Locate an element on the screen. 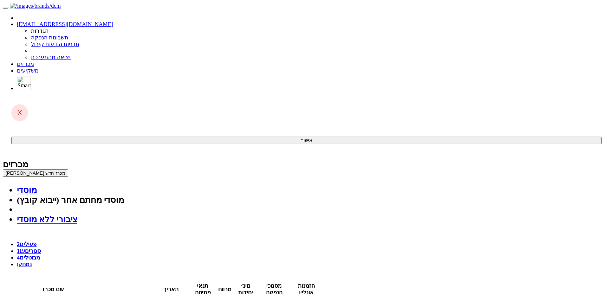 This screenshot has width=613, height=294. span: 4 is located at coordinates (18, 257).